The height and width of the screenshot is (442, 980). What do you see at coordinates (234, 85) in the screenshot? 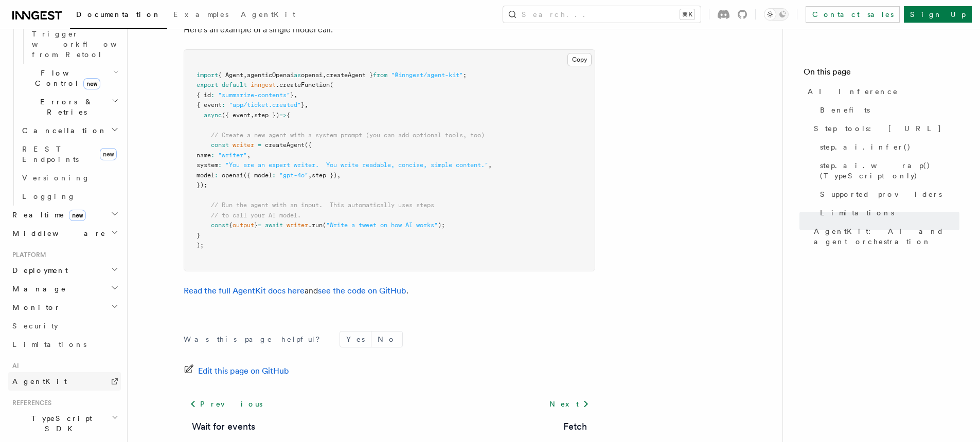
I see `span: default` at bounding box center [234, 85].